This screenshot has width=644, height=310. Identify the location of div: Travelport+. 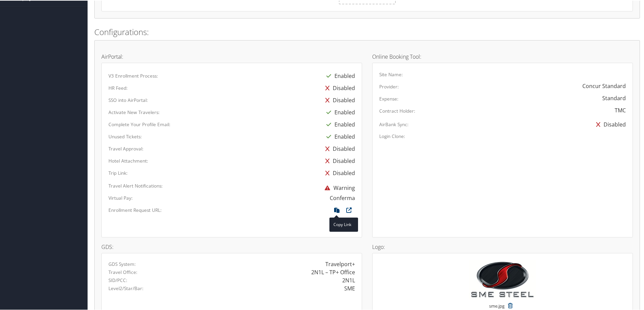
(340, 264).